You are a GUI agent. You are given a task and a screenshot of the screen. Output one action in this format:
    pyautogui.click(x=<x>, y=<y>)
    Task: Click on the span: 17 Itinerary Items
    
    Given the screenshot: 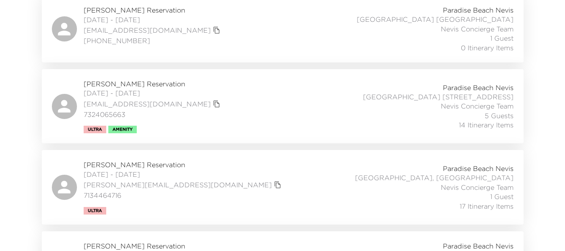 What is the action you would take?
    pyautogui.click(x=487, y=206)
    